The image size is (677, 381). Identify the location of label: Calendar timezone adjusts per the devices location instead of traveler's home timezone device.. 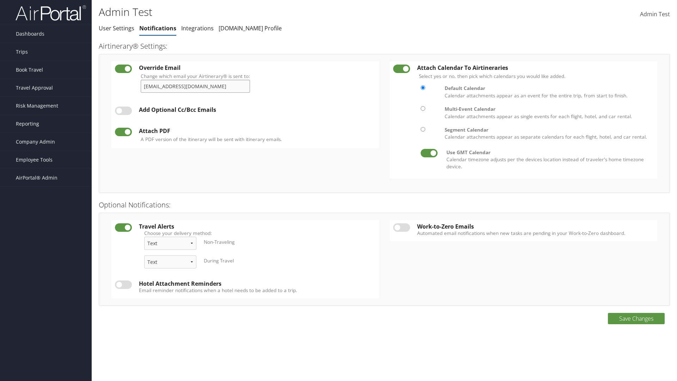
(547, 159).